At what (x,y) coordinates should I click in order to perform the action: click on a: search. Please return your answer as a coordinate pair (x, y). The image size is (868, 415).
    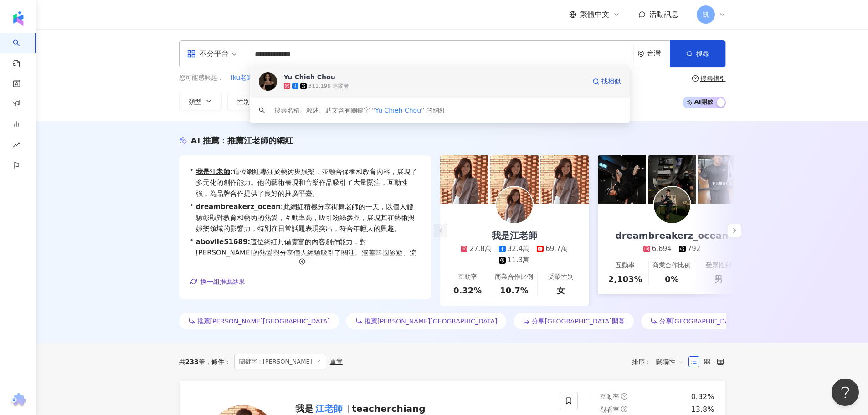
    Looking at the image, I should click on (22, 50).